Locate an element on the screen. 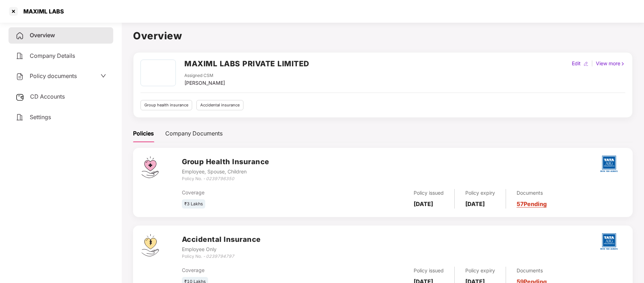  img: rightIcon is located at coordinates (623, 63).